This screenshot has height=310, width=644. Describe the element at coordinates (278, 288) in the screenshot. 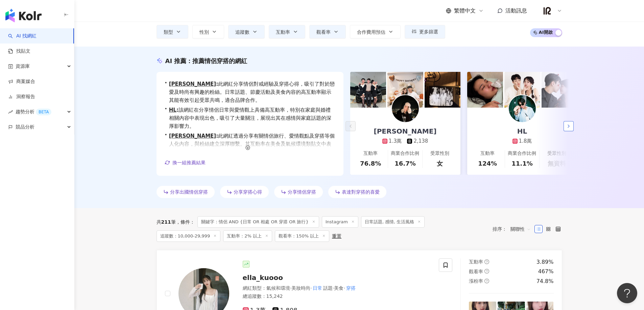

I see `span: 氣候和環境` at that location.